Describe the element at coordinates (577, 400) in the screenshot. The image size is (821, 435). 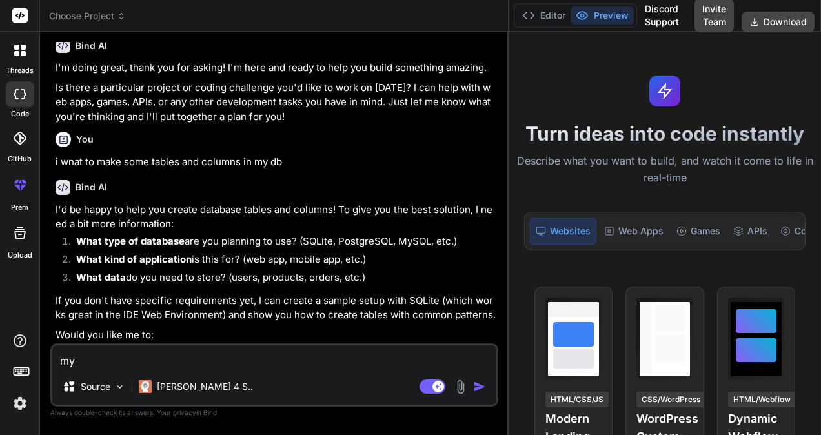
I see `div: HTML/CSS/JS` at that location.